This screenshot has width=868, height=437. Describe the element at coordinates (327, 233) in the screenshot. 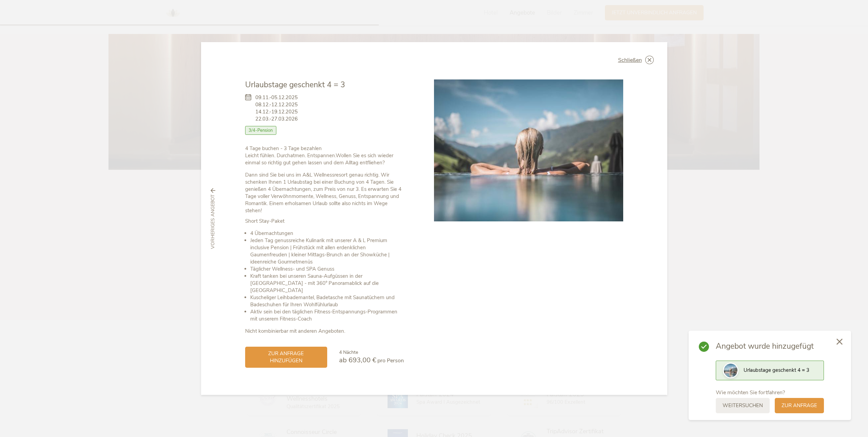

I see `li: 4 Übernachtungen` at that location.